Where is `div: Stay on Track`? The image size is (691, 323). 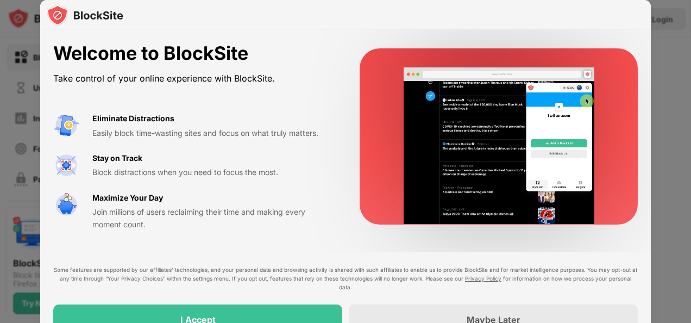
div: Stay on Track is located at coordinates (117, 158).